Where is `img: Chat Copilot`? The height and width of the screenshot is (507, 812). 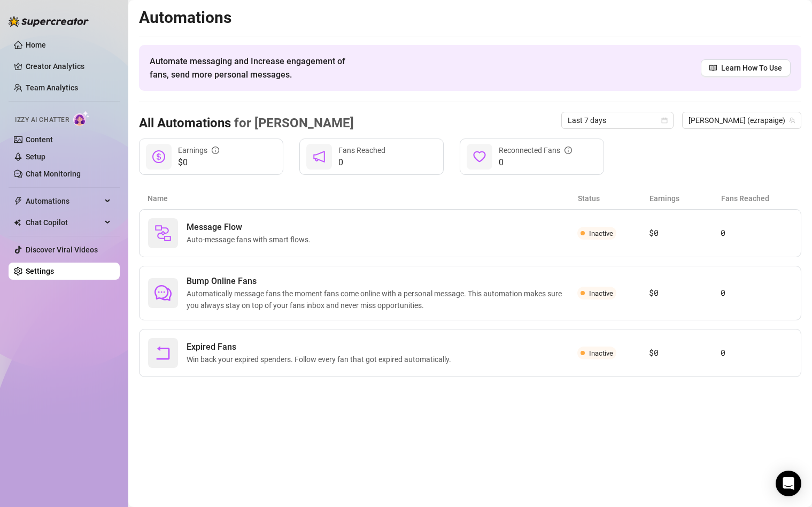 img: Chat Copilot is located at coordinates (17, 222).